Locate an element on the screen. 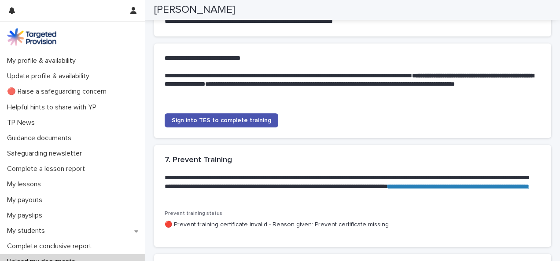 This screenshot has width=560, height=261. p: Complete a lesson report is located at coordinates (48, 169).